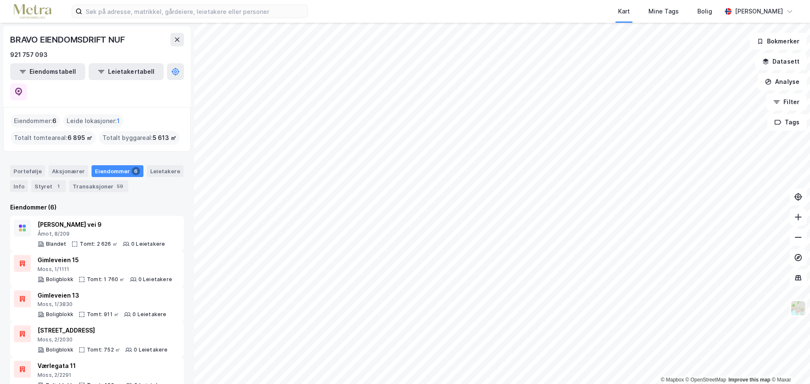 This screenshot has width=810, height=384. What do you see at coordinates (118, 121) in the screenshot?
I see `span: 1` at bounding box center [118, 121].